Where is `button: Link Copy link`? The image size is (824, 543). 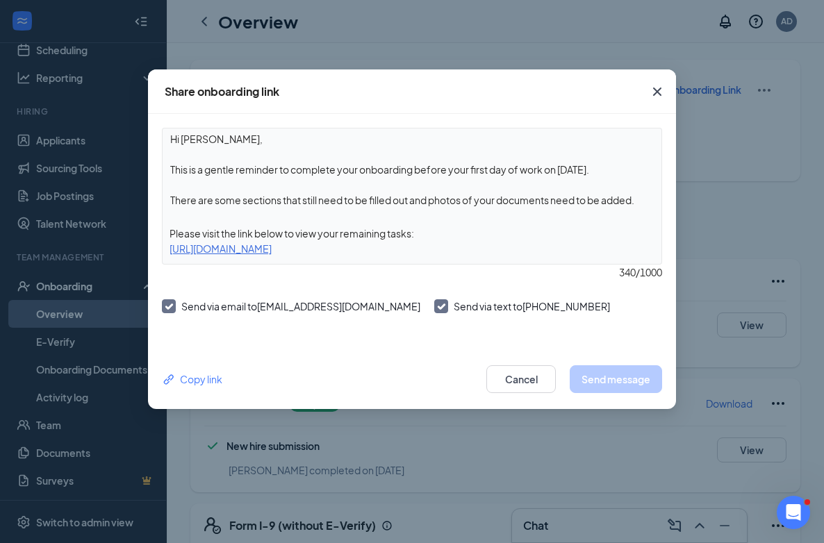 button: Link Copy link is located at coordinates (192, 379).